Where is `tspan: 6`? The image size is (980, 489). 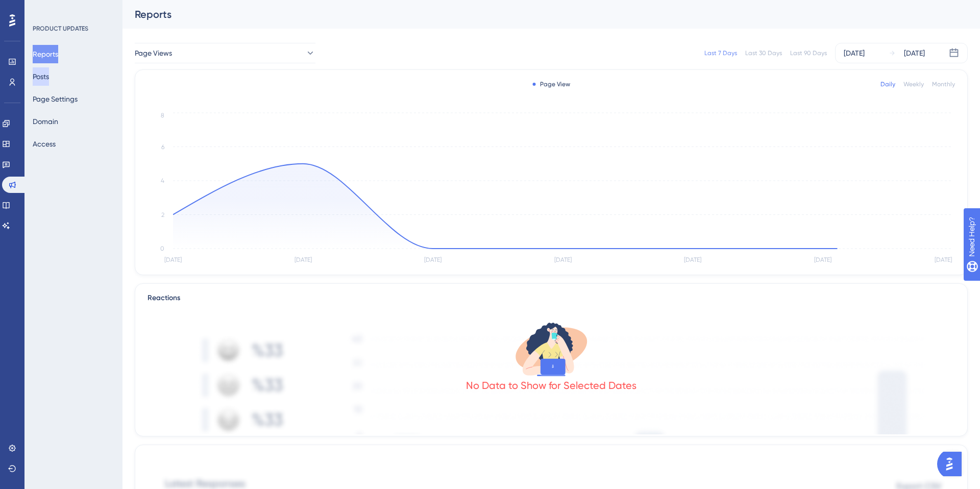 tspan: 6 is located at coordinates (163, 147).